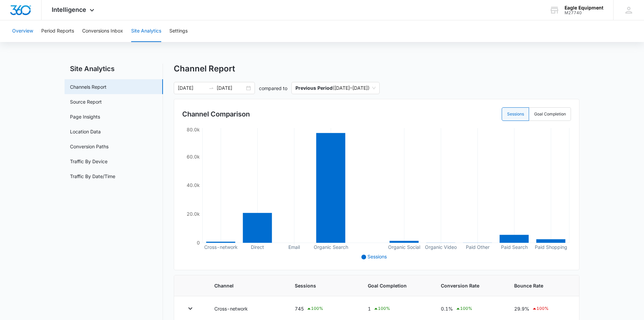 The image size is (644, 320). I want to click on tspan: Organic Social, so click(404, 247).